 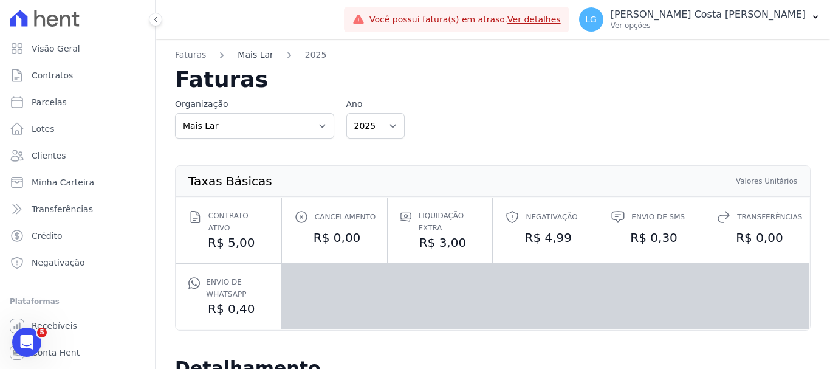 What do you see at coordinates (77, 236) in the screenshot?
I see `a: Crédito` at bounding box center [77, 236].